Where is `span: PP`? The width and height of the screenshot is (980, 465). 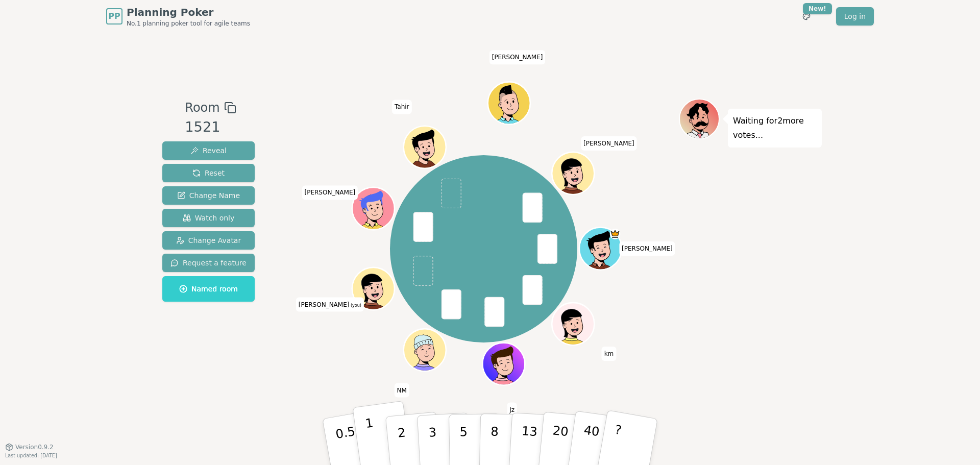 span: PP is located at coordinates (114, 17).